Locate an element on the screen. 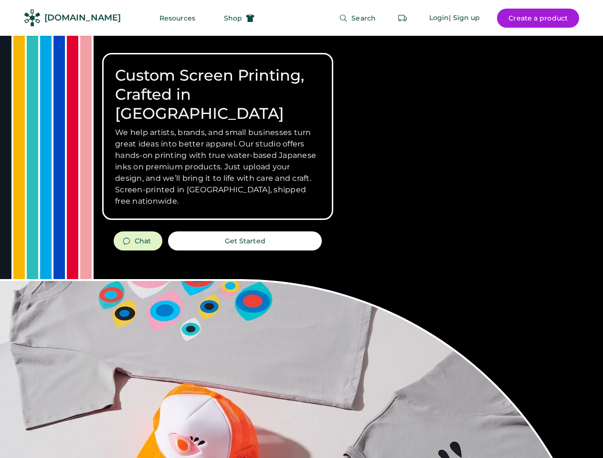  div: Login is located at coordinates (439, 18).